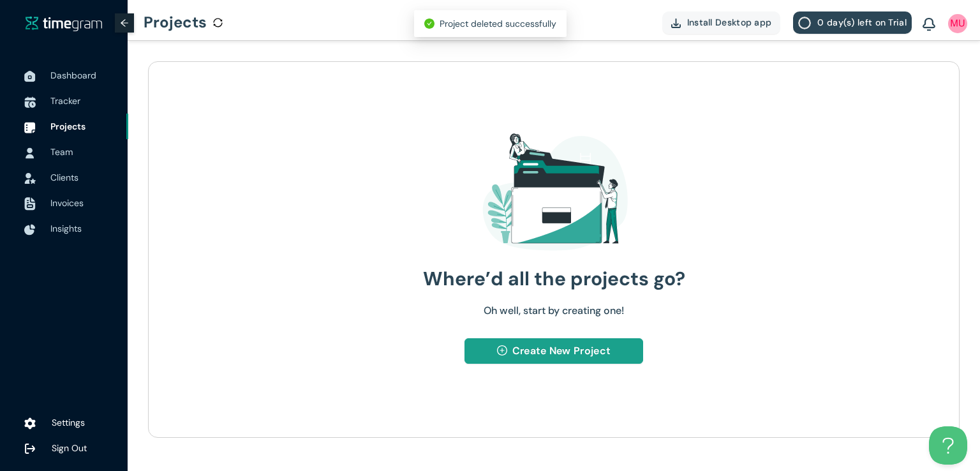  What do you see at coordinates (124, 23) in the screenshot?
I see `span: arrow-left` at bounding box center [124, 23].